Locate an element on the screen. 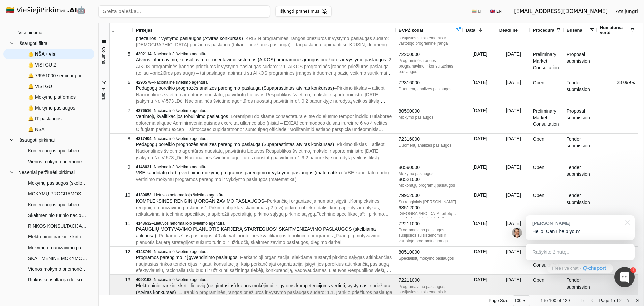 The width and height of the screenshot is (644, 306). span: of is located at coordinates (559, 301).